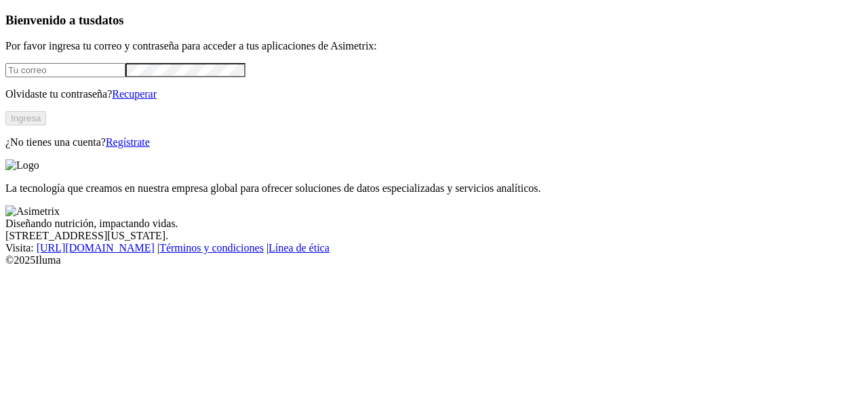  I want to click on div: Visita : | |, so click(434, 248).